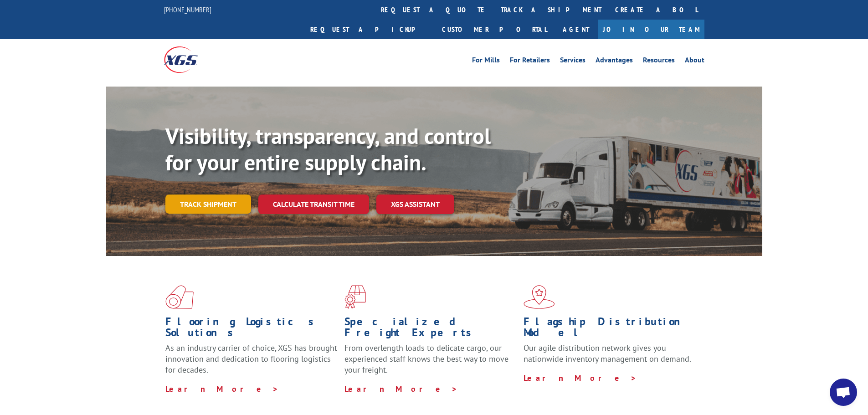 The image size is (868, 415). Describe the element at coordinates (430, 363) in the screenshot. I see `p: From overlength loads to delicate cargo, our experienced staff knows the best way to move your fr...` at that location.